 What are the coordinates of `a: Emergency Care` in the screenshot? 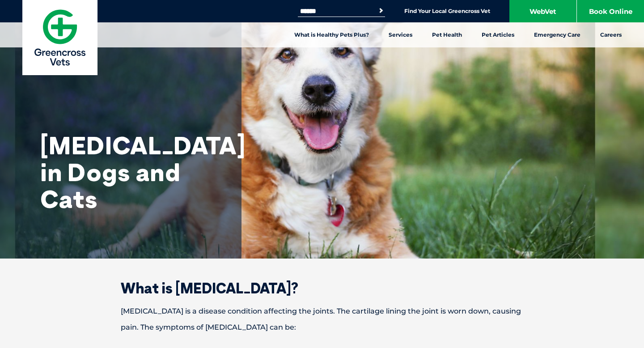 It's located at (557, 35).